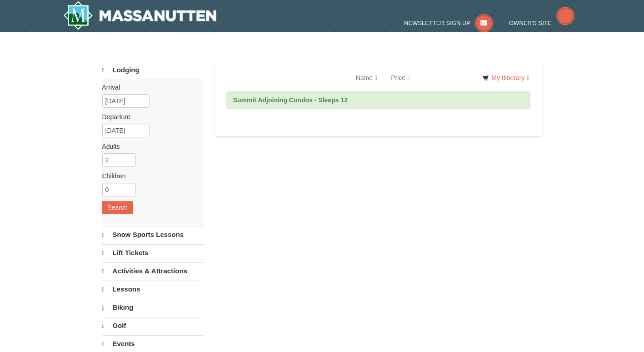 The width and height of the screenshot is (644, 352). Describe the element at coordinates (140, 16) in the screenshot. I see `img: Massanutten Resort Logo` at that location.